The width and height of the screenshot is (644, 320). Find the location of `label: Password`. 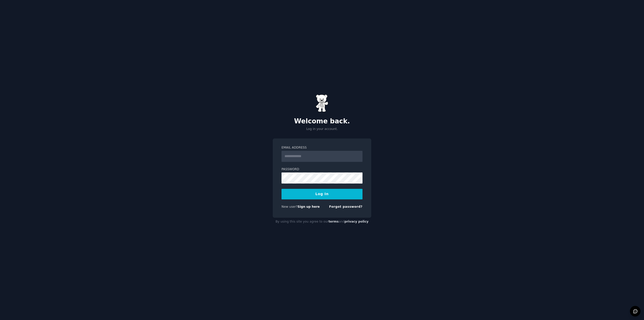

label: Password is located at coordinates (322, 170).